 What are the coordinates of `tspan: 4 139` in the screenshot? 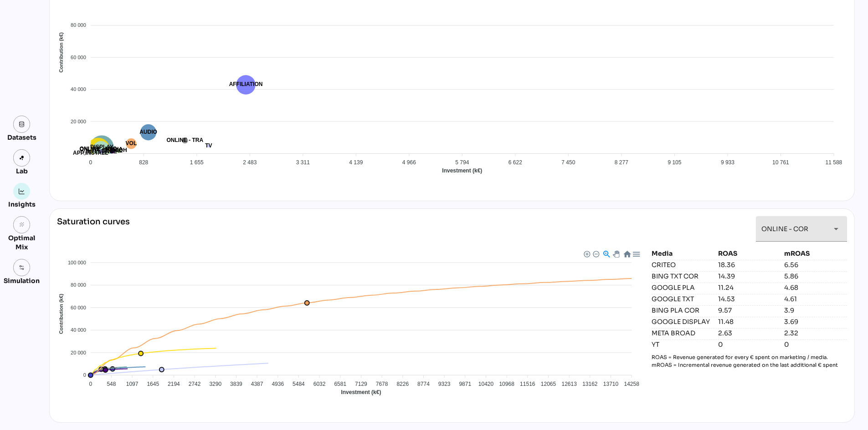 It's located at (356, 162).